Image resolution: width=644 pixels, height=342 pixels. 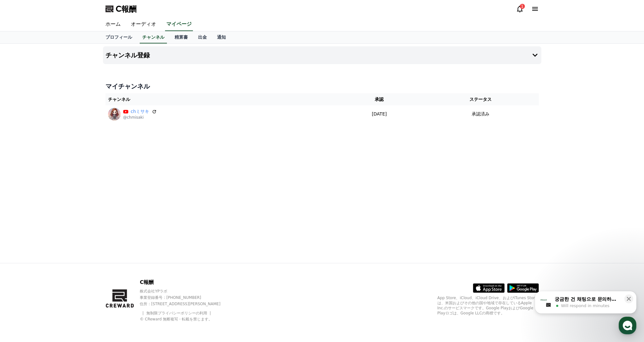 I want to click on button: チャンネル登録, so click(x=322, y=55).